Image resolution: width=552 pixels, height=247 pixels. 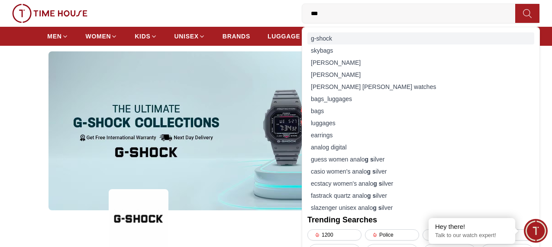 I want to click on div: skybags, so click(x=420, y=51).